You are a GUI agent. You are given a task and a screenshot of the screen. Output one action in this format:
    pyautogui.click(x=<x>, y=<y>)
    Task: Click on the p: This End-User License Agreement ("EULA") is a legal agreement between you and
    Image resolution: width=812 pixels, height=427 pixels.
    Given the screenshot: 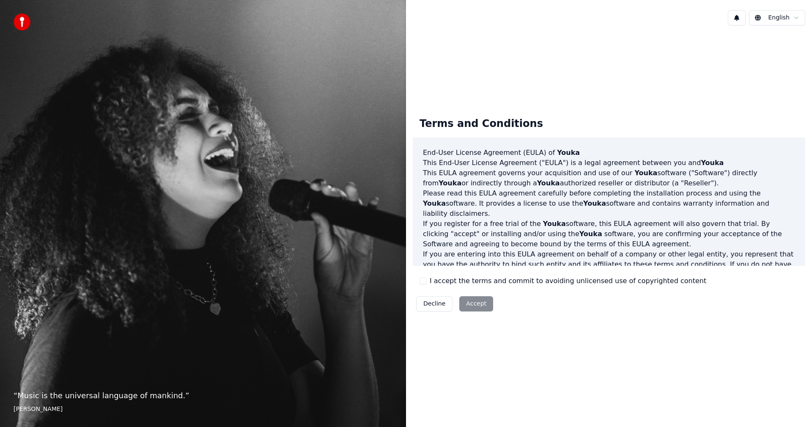 What is the action you would take?
    pyautogui.click(x=609, y=163)
    